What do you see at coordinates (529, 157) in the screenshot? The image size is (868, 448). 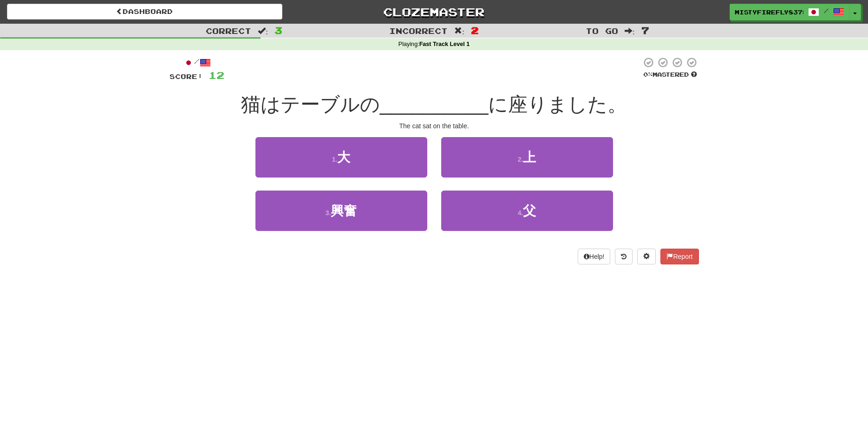 I see `span: 上` at bounding box center [529, 157].